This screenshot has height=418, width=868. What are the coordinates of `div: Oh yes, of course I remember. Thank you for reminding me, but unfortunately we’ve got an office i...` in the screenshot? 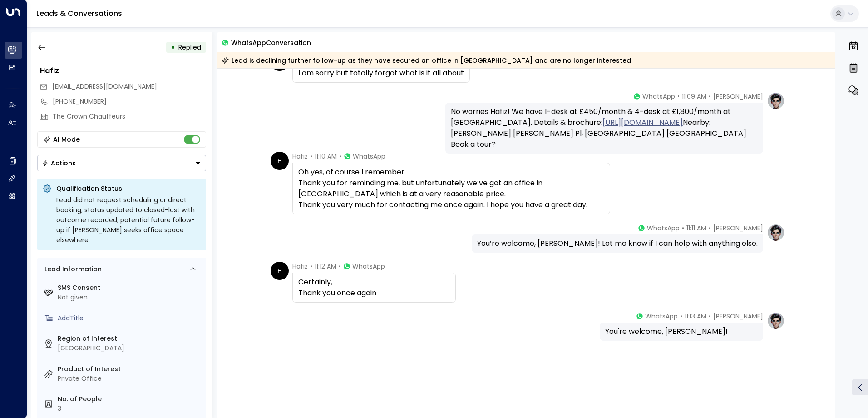 It's located at (452, 188).